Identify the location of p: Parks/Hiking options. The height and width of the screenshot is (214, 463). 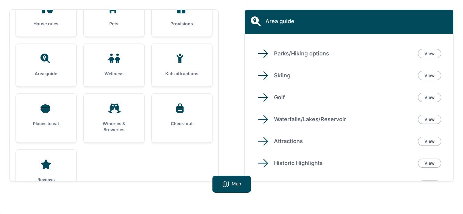
(343, 54).